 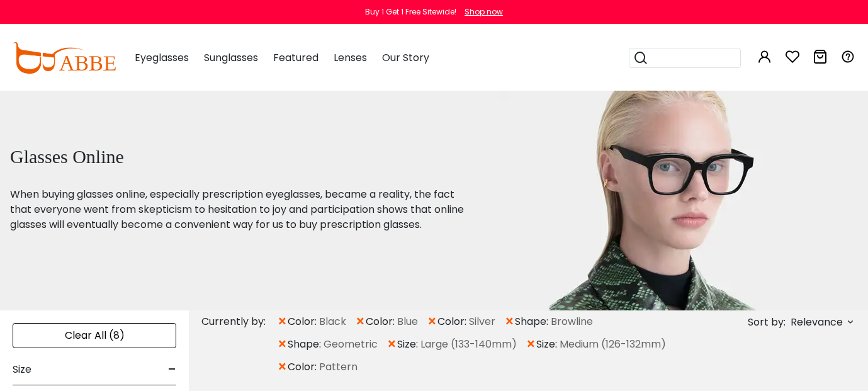 I want to click on span: Black, so click(x=333, y=322).